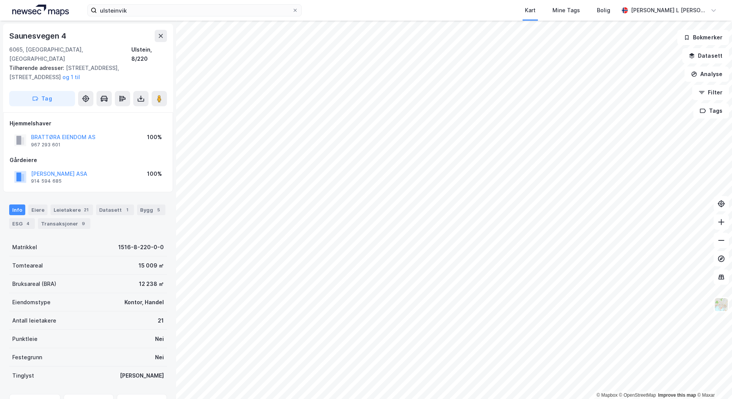 The image size is (732, 399). I want to click on div: Eiere, so click(38, 210).